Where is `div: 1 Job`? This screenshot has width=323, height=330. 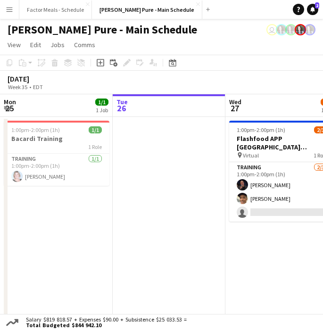 div: 1 Job is located at coordinates (102, 110).